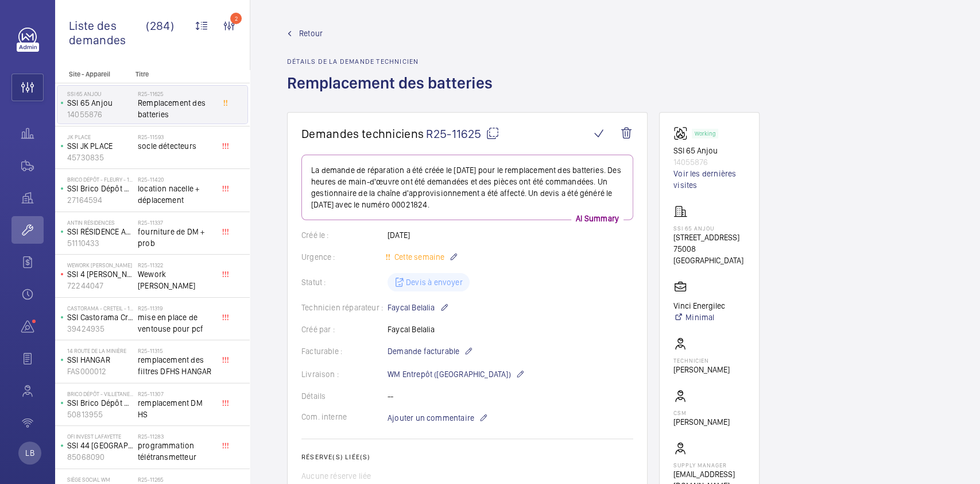  I want to click on p: 27164594, so click(100, 200).